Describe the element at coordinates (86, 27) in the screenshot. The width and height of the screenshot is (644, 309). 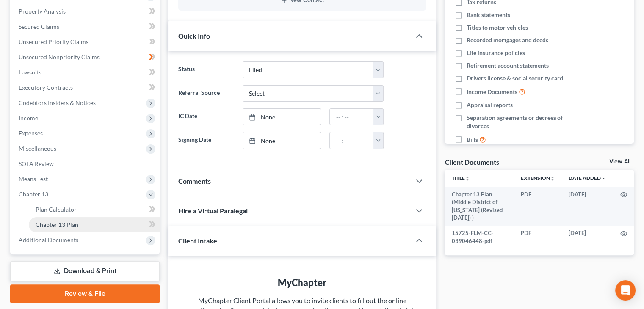
I see `a: Secured Claims` at that location.